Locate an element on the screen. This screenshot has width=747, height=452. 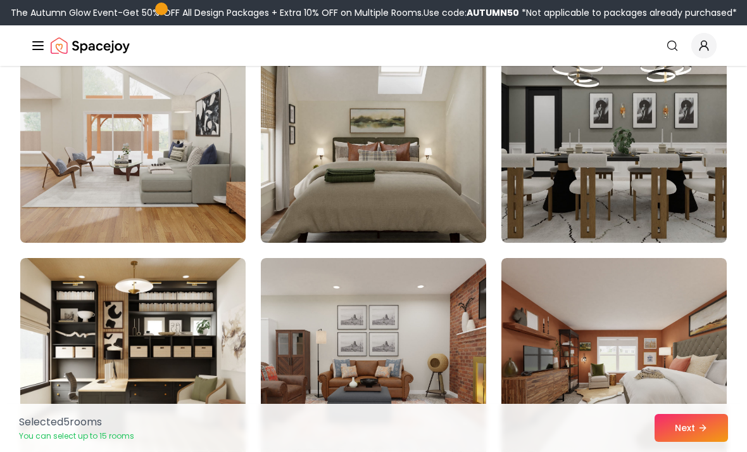
span: Use code: is located at coordinates (471, 13).